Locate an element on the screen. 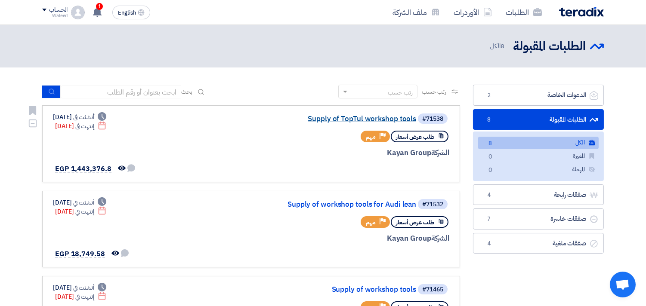 Image resolution: width=646 pixels, height=306 pixels. span: EGP 1,443,376.8 is located at coordinates (83, 169).